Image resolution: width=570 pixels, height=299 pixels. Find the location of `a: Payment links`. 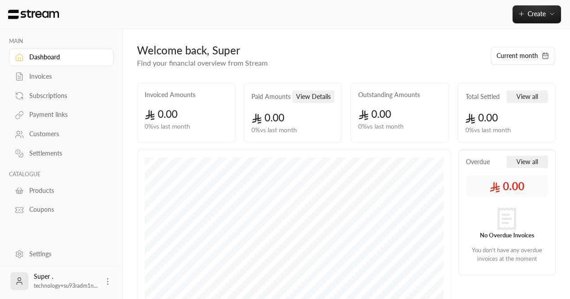

a: Payment links is located at coordinates (61, 115).